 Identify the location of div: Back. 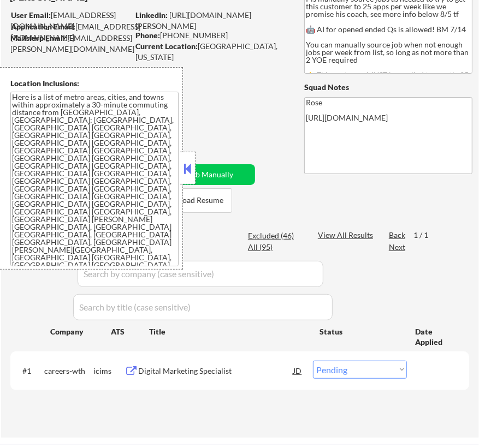
(397, 235).